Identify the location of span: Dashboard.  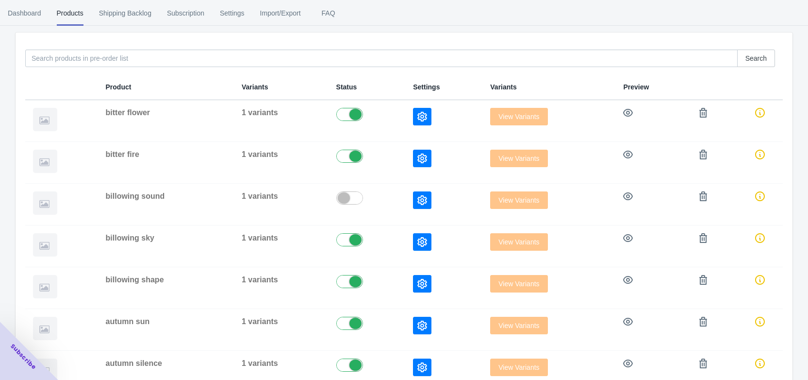
(24, 13).